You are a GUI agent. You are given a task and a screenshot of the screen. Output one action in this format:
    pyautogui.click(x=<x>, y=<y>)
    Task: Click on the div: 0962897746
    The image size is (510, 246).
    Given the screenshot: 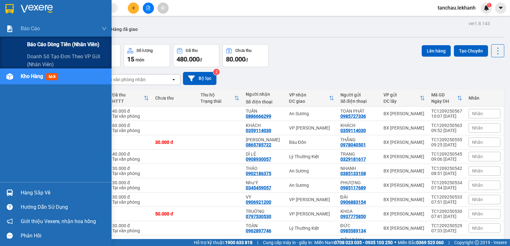 What is the action you would take?
    pyautogui.click(x=259, y=231)
    